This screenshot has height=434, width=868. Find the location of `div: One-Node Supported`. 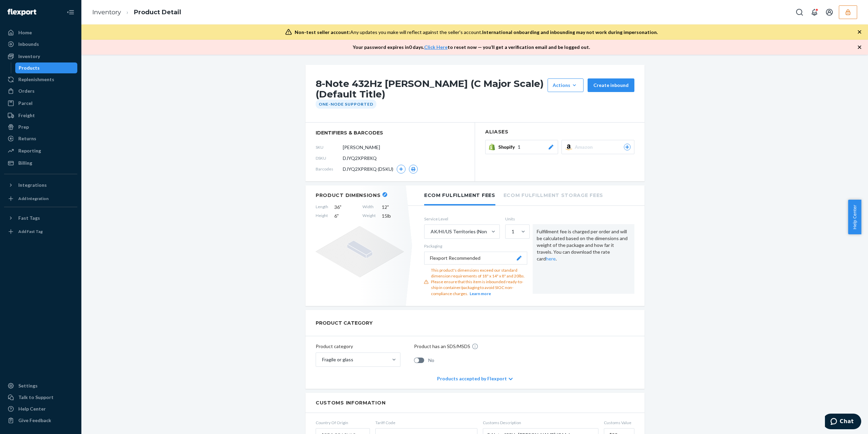

div: One-Node Supported is located at coordinates (346, 104).